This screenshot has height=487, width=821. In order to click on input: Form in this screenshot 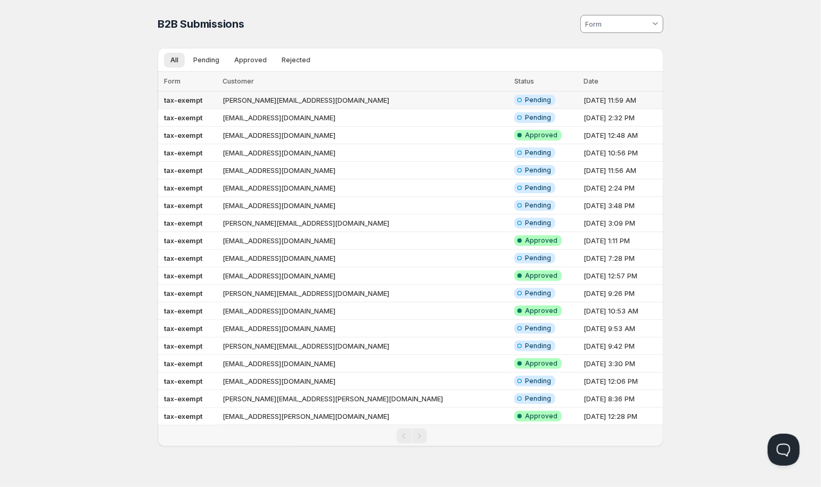, I will do `click(617, 24)`.